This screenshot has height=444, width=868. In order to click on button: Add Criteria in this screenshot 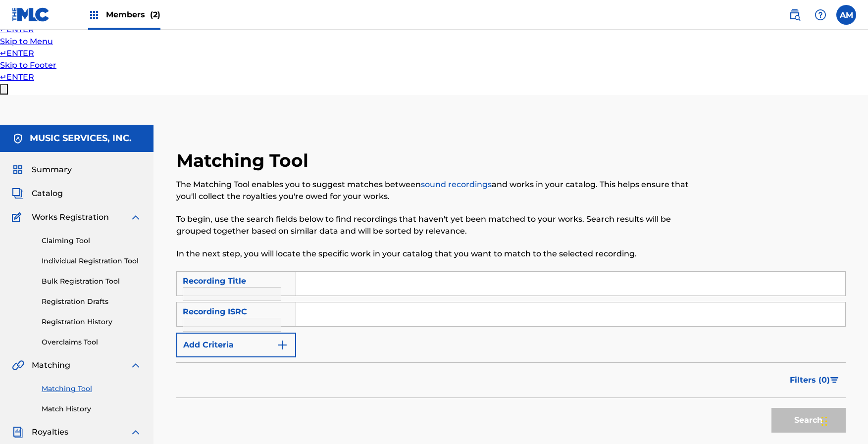, I will do `click(236, 345)`.